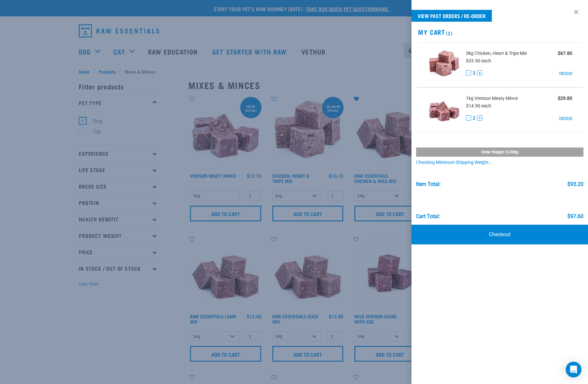  Describe the element at coordinates (499, 234) in the screenshot. I see `a: Checkout` at that location.